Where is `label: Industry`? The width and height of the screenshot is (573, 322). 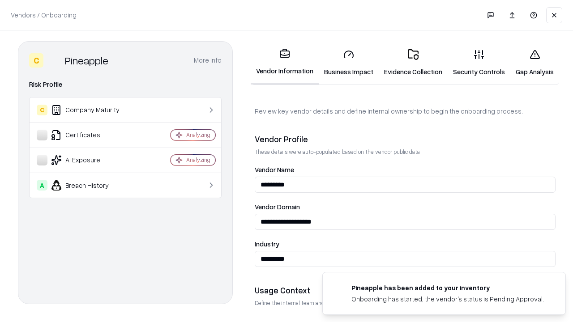 label: Industry is located at coordinates (405, 244).